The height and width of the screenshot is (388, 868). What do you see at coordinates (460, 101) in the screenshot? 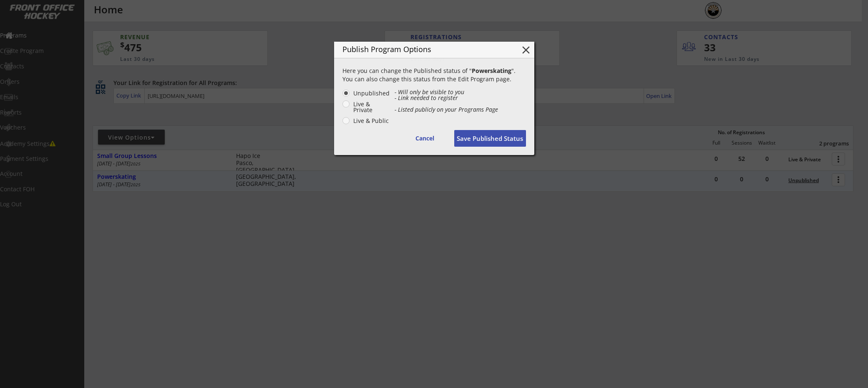
I see `div: - Will only be visible to you - Link needed to register - Listed publicly on your Programs Page` at bounding box center [460, 101].